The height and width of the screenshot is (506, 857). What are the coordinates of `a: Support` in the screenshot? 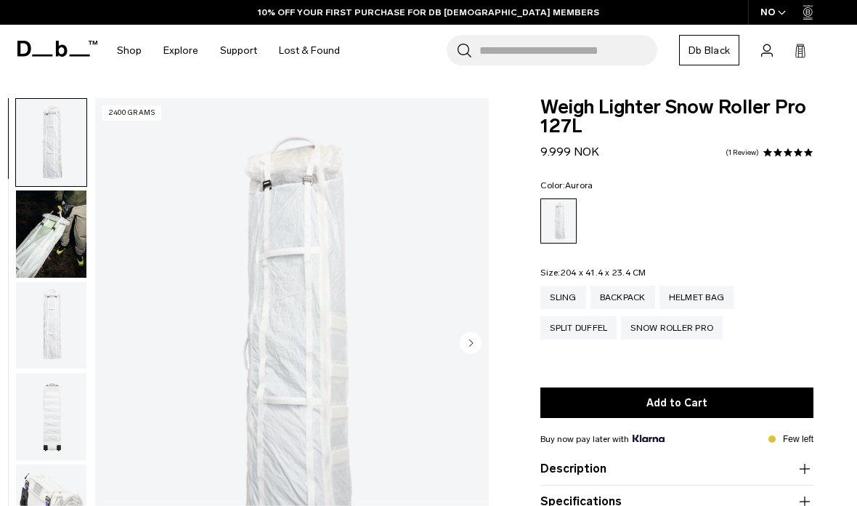 It's located at (238, 50).